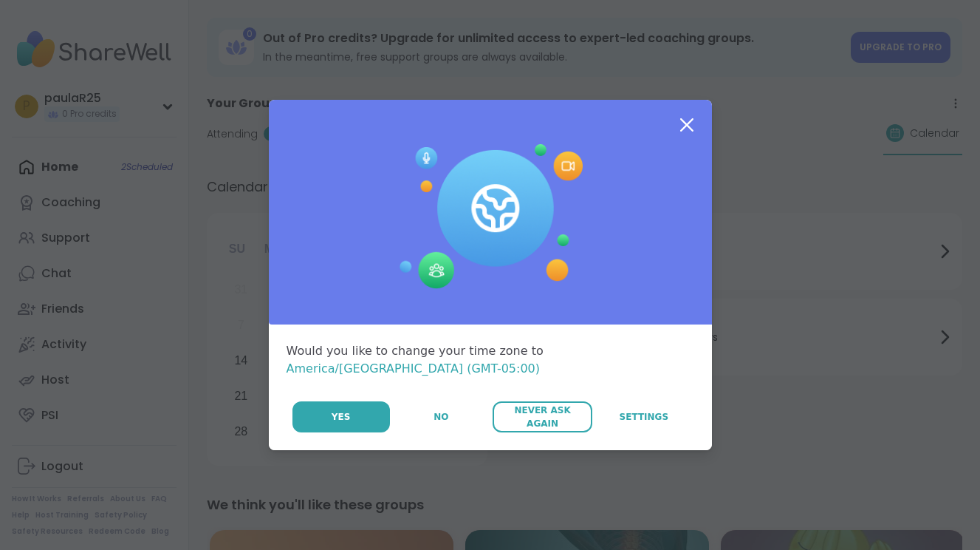 This screenshot has height=550, width=980. Describe the element at coordinates (441, 417) in the screenshot. I see `span: No` at that location.